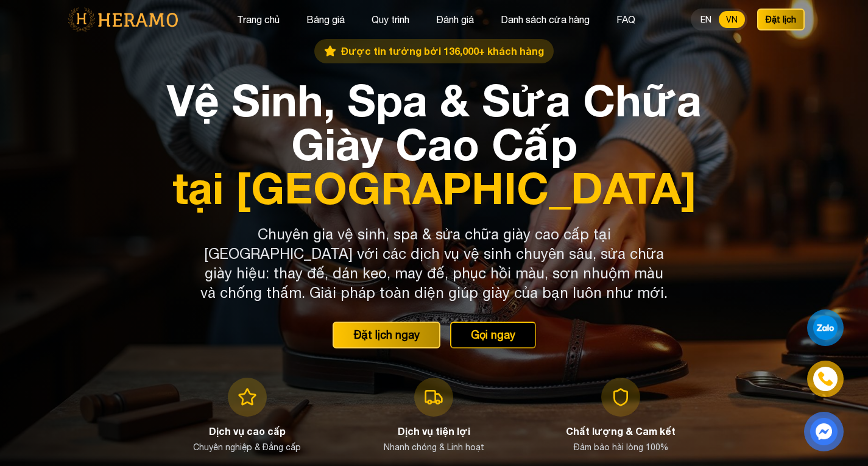  I want to click on p: Nhanh chóng & Linh hoạt, so click(433, 447).